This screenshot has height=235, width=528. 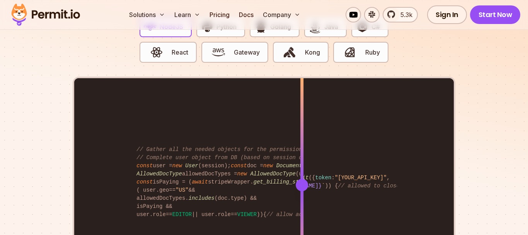 I want to click on code: user = (session); doc = ( , , session. ); allowedDocTypes = (user. ); isPaying = ( stripeWrapper...., so click(x=264, y=182).